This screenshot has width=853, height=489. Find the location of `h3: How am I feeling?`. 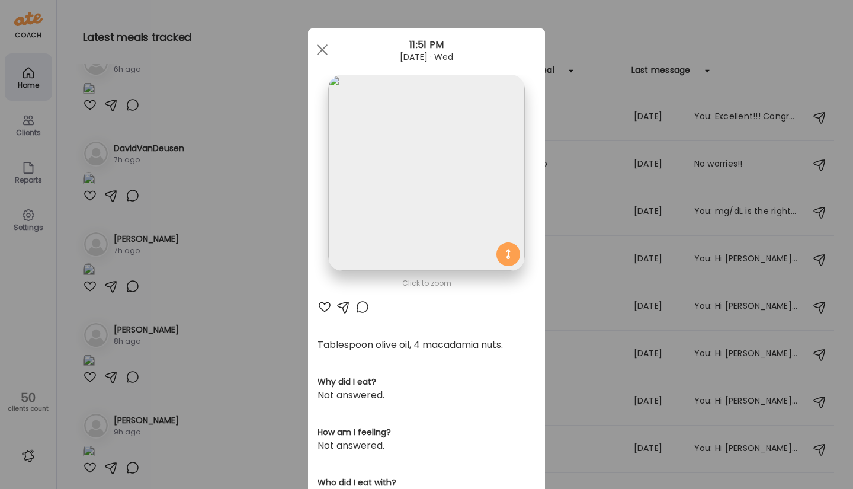

h3: How am I feeling? is located at coordinates (426, 432).